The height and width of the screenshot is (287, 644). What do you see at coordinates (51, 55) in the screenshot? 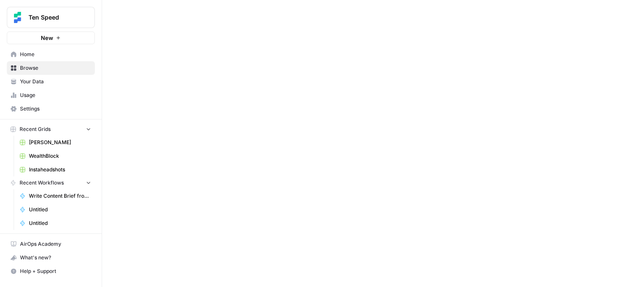
I see `a: Home` at bounding box center [51, 55].